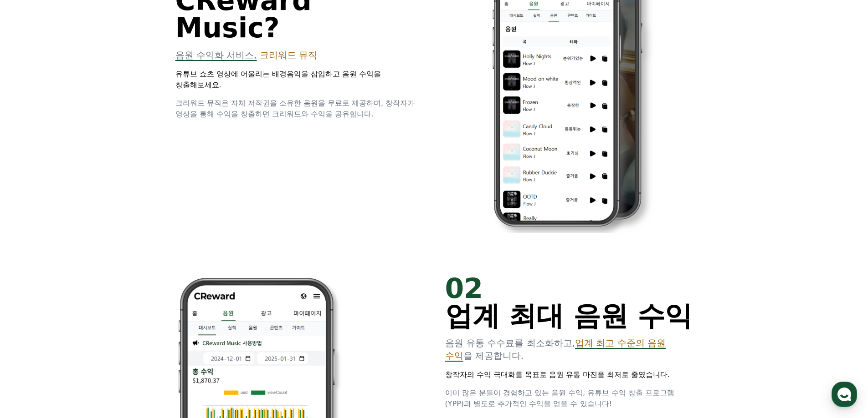 This screenshot has width=868, height=418. What do you see at coordinates (31, 300) in the screenshot?
I see `a: 홈` at bounding box center [31, 300].